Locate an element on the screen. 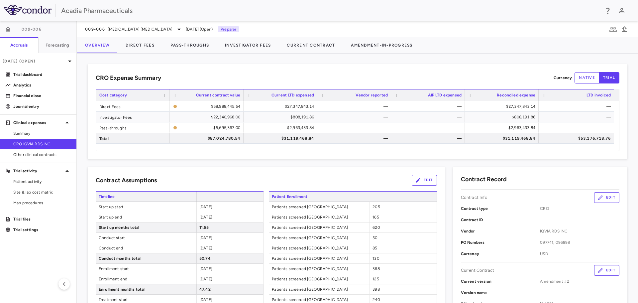 The image size is (638, 303). p: Trial dashboard is located at coordinates (42, 74).